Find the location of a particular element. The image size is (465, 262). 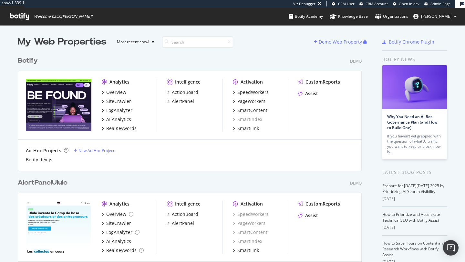

a: Demo Web Property is located at coordinates (338, 42).